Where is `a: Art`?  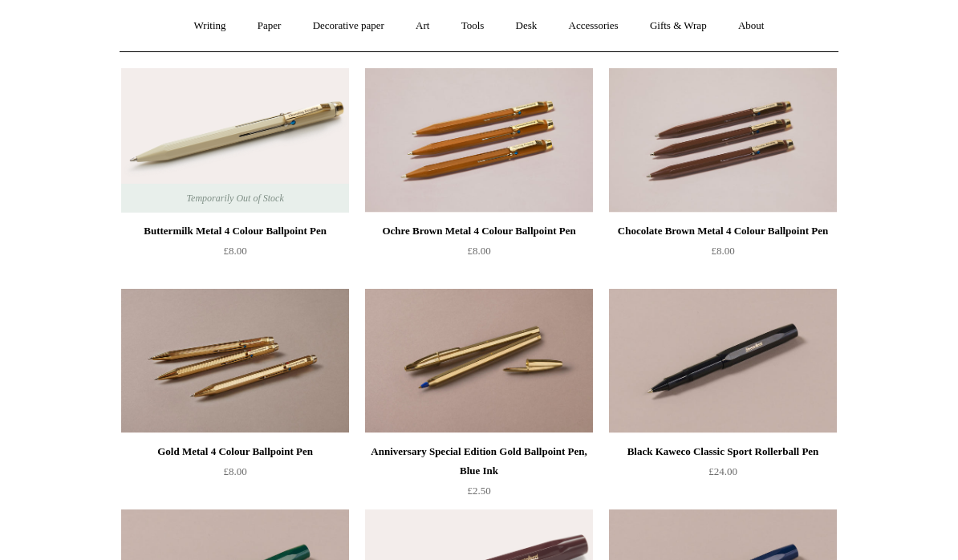 a: Art is located at coordinates (422, 26).